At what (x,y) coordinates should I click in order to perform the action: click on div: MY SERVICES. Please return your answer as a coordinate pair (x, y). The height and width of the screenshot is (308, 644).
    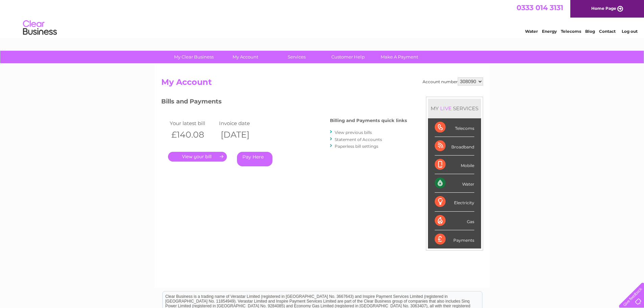
    Looking at the image, I should click on (455, 108).